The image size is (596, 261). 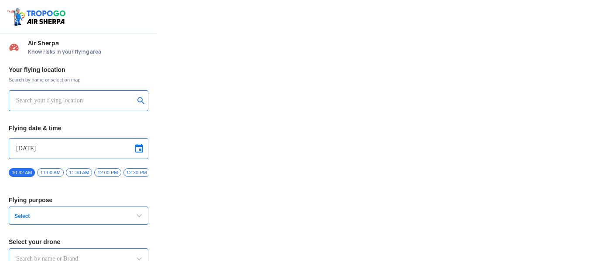 What do you see at coordinates (88, 43) in the screenshot?
I see `span: Air Sherpa` at bounding box center [88, 43].